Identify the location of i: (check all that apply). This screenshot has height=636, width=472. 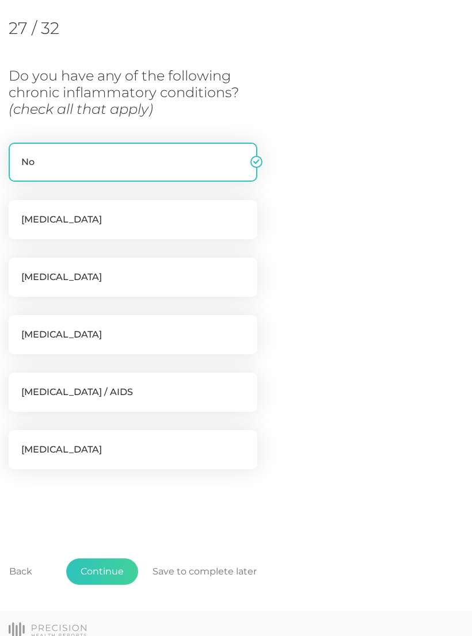
(81, 109).